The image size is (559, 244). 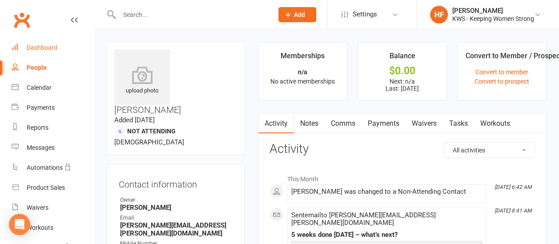 What do you see at coordinates (52, 68) in the screenshot?
I see `a: People` at bounding box center [52, 68].